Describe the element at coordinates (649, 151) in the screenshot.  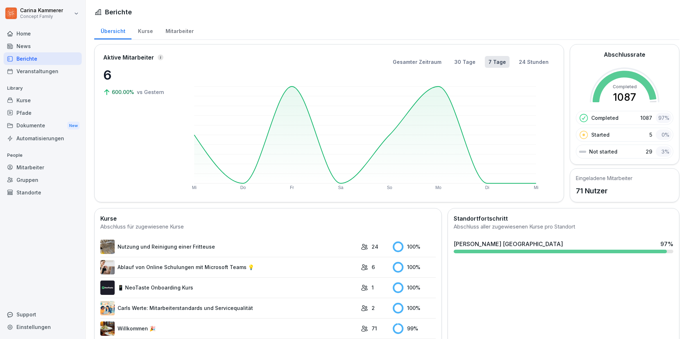
I see `p: 29` at that location.